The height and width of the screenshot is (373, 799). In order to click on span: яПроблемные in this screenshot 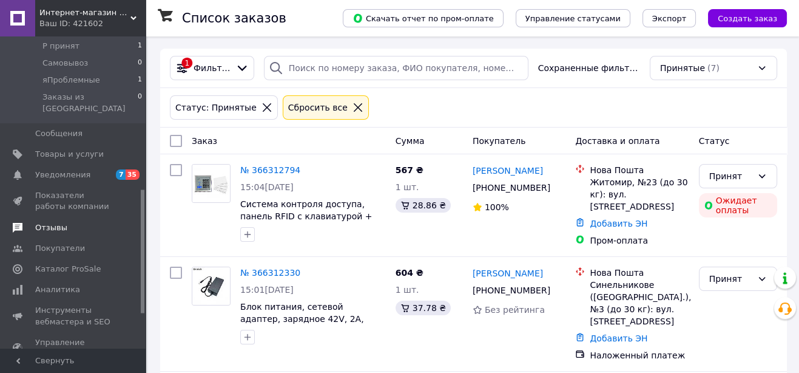, I will do `click(71, 80)`.